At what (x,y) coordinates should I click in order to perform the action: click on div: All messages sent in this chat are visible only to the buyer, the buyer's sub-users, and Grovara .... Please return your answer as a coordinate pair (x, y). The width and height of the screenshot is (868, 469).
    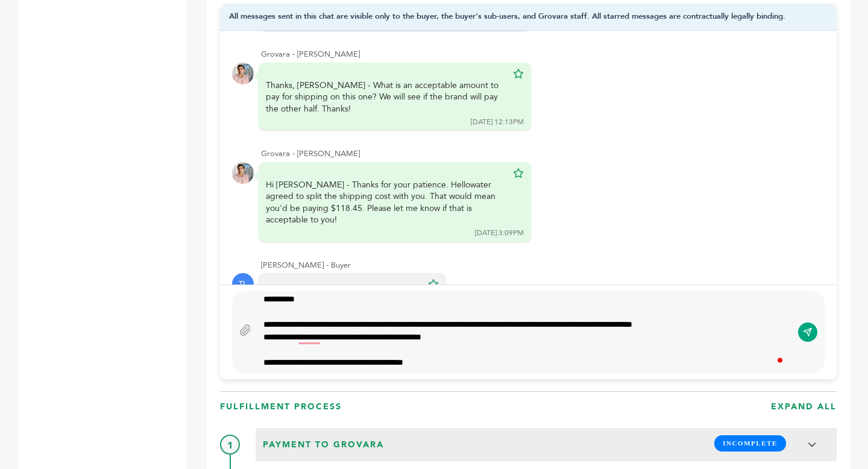
    Looking at the image, I should click on (528, 17).